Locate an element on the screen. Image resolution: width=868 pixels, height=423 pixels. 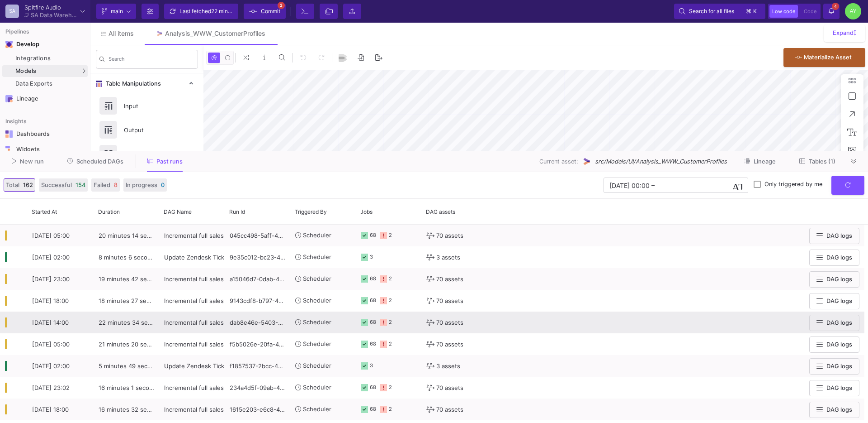
span: 16 minutes 32 seconds is located at coordinates (131, 409).